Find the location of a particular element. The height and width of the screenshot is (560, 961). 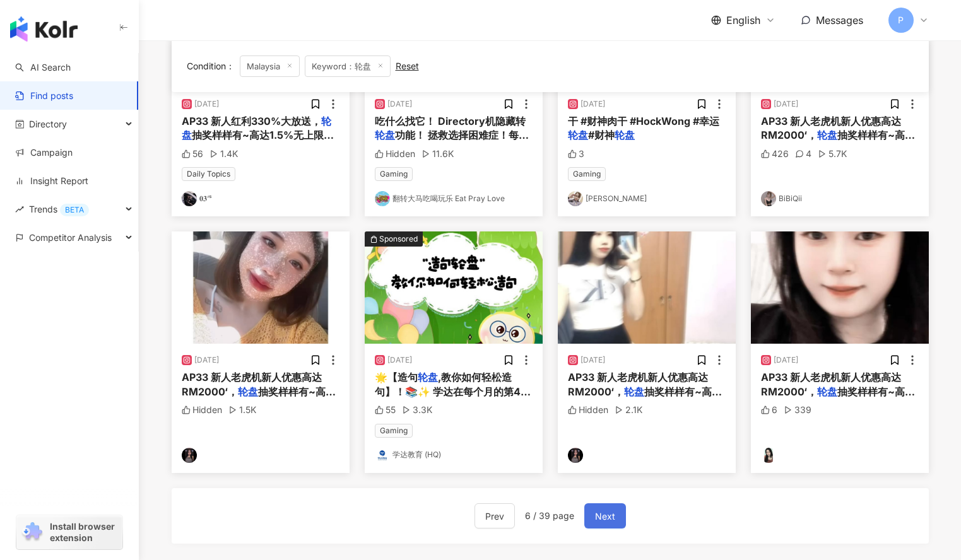

div: Reset is located at coordinates (407, 66).